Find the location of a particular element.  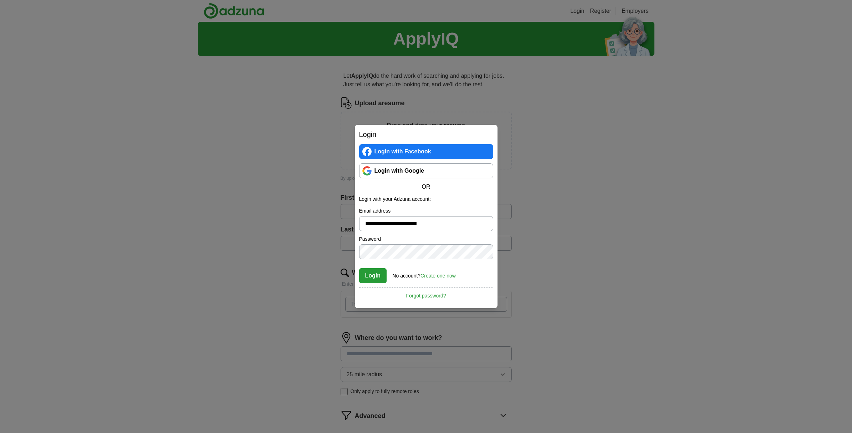

span: OR is located at coordinates (426, 187).